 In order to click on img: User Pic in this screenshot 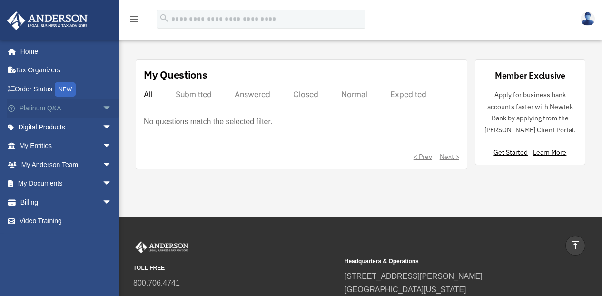, I will do `click(588, 19)`.